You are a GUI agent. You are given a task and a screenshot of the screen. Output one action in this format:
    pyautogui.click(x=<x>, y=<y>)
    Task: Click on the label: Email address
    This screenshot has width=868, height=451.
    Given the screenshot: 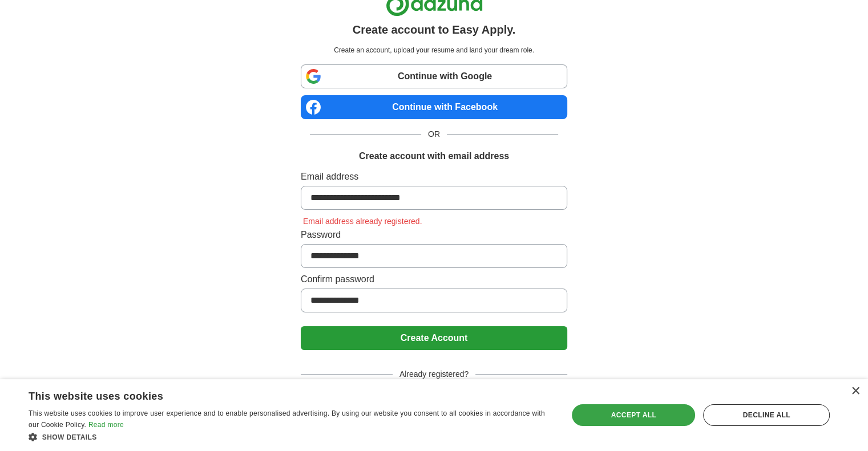 What is the action you would take?
    pyautogui.click(x=434, y=177)
    